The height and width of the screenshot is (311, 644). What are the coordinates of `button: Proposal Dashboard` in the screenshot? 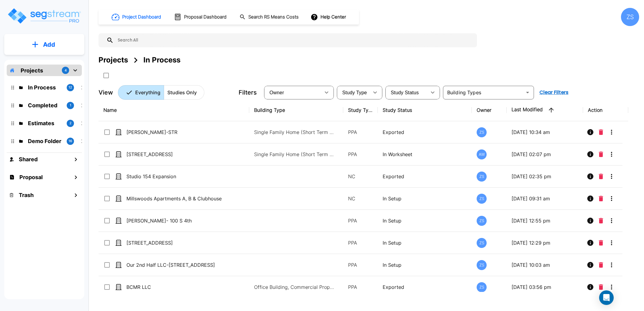 It's located at (201, 17).